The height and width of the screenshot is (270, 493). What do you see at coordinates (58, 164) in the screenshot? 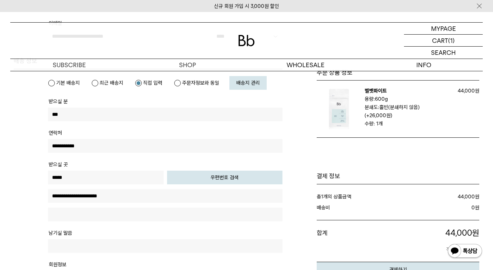
I see `span: 받으실 곳` at bounding box center [58, 164].